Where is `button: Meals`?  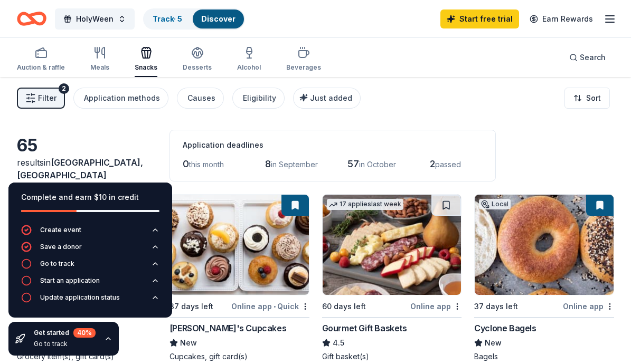
button: Meals is located at coordinates (99, 59).